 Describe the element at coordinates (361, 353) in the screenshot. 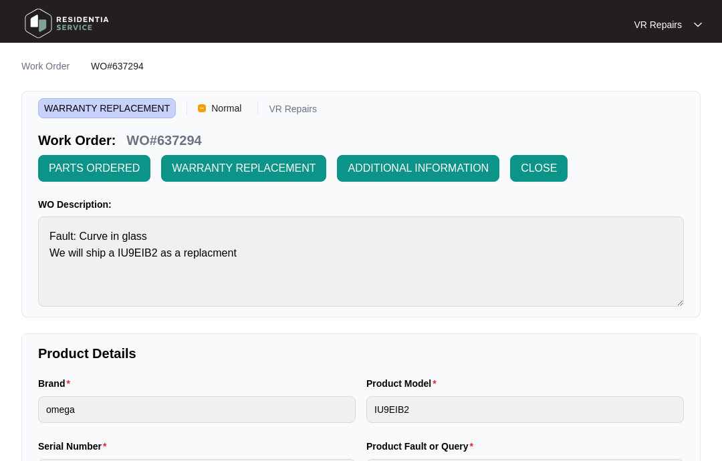

I see `p: Product Details` at that location.